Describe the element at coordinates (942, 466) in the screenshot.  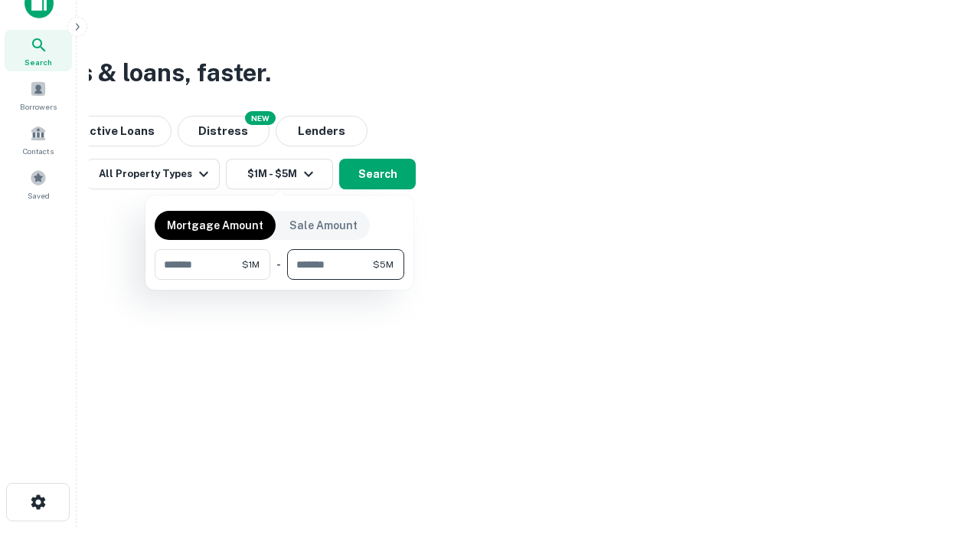
I see `div: Chat Widget` at that location.